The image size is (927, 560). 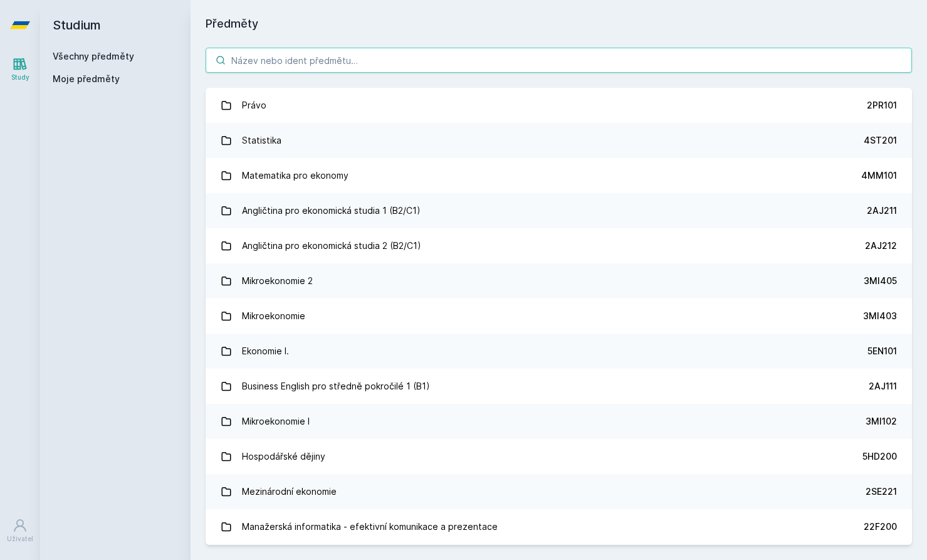 I want to click on a: Business English pro středně pokročilé 1 (B1) 2AJ111, so click(x=558, y=386).